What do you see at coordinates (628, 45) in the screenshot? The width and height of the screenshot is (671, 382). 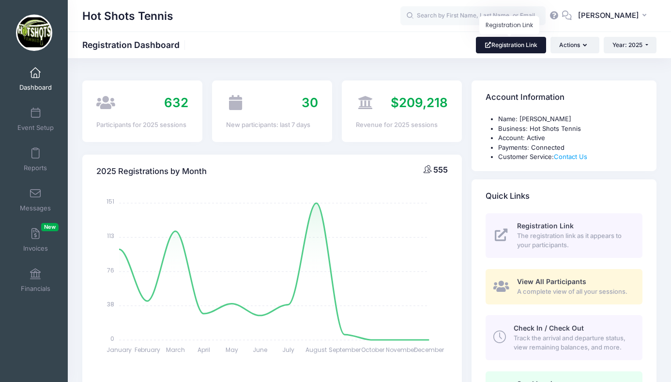 I see `span: Year: 2025` at bounding box center [628, 45].